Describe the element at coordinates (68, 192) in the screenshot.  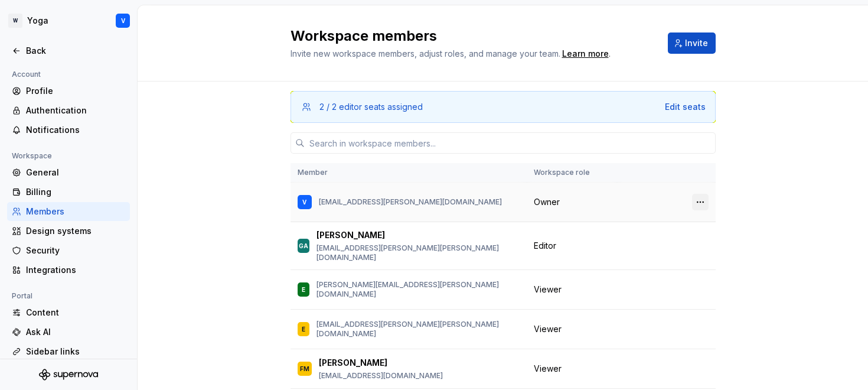
I see `a: Billing` at that location.